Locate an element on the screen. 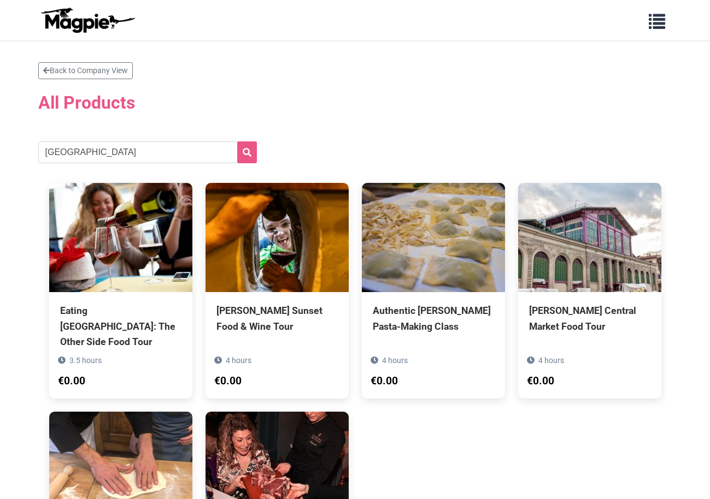  span: 3.5 hours is located at coordinates (85, 361).